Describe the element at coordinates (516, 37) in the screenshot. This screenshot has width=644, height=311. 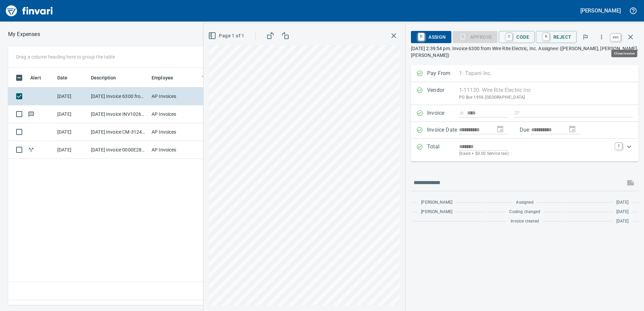
I see `button: CCode` at that location.